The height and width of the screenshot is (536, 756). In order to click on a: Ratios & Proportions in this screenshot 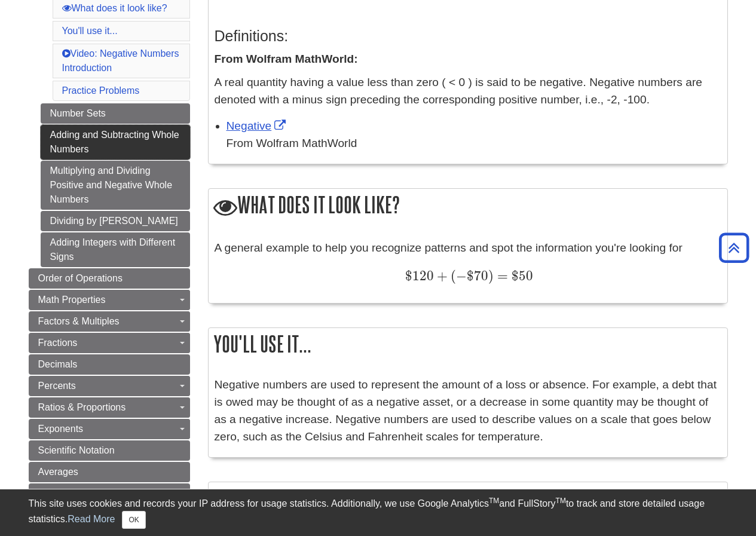, I will do `click(110, 408)`.